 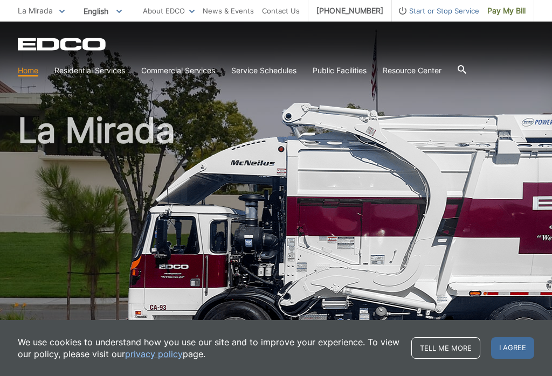 I want to click on span: La Mirada, so click(x=35, y=10).